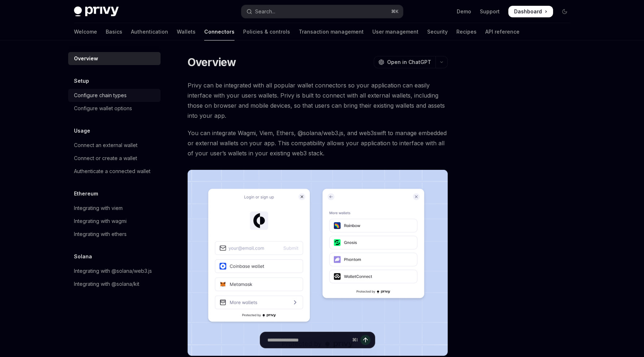 The width and height of the screenshot is (644, 357). Describe the element at coordinates (115, 271) in the screenshot. I see `a: Integrating with @solana/web3.js` at that location.